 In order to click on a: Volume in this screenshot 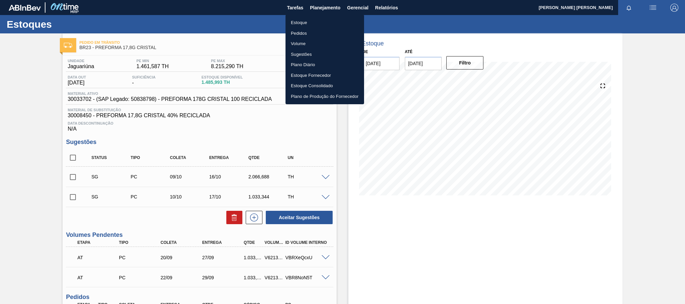, I will do `click(325, 44)`.